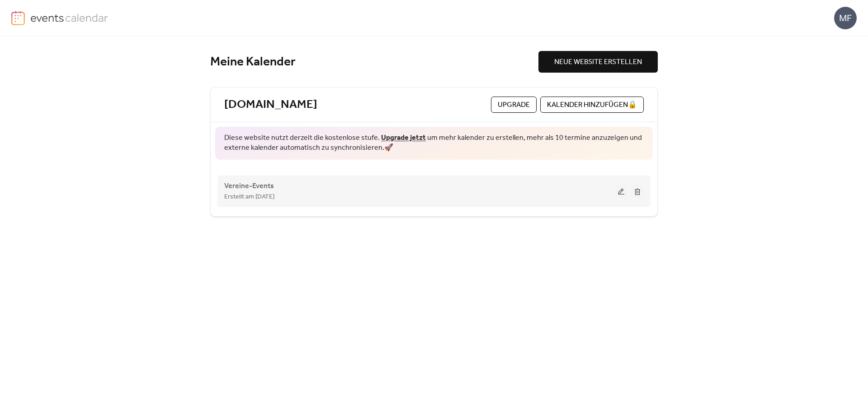 The width and height of the screenshot is (868, 411). What do you see at coordinates (374, 62) in the screenshot?
I see `div: Meine Kalender` at bounding box center [374, 62].